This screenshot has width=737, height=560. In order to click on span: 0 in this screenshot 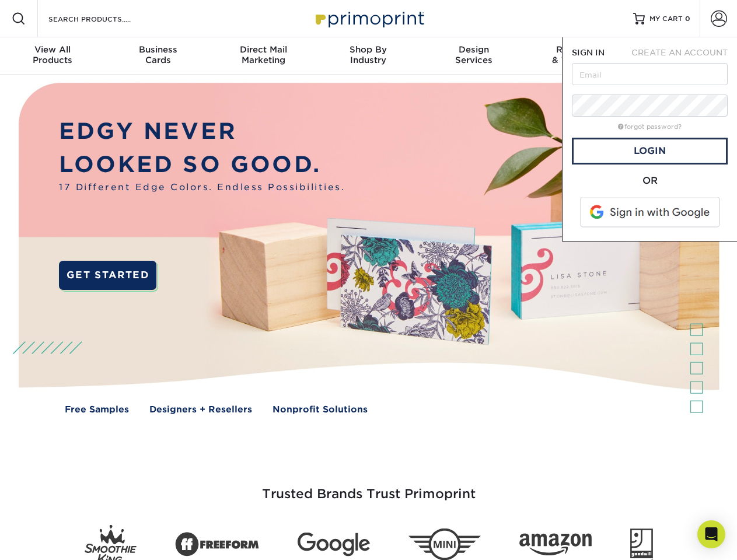, I will do `click(687, 19)`.